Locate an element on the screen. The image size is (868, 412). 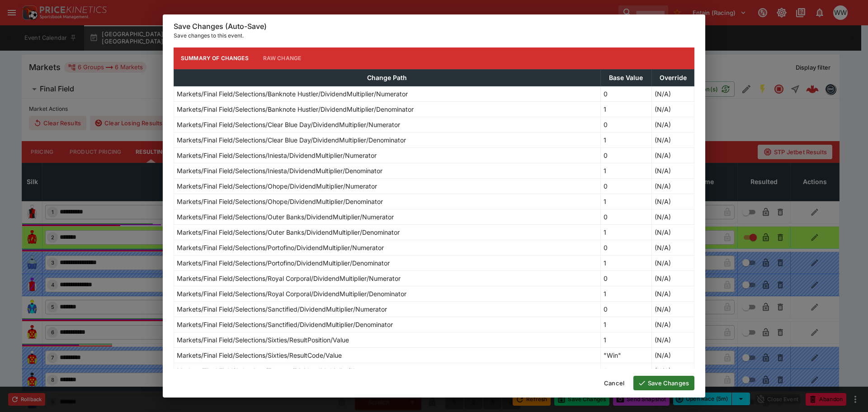
p: Markets/Final Field/Selections/Portofino/DividendMultiplier/Numerator is located at coordinates (280, 247).